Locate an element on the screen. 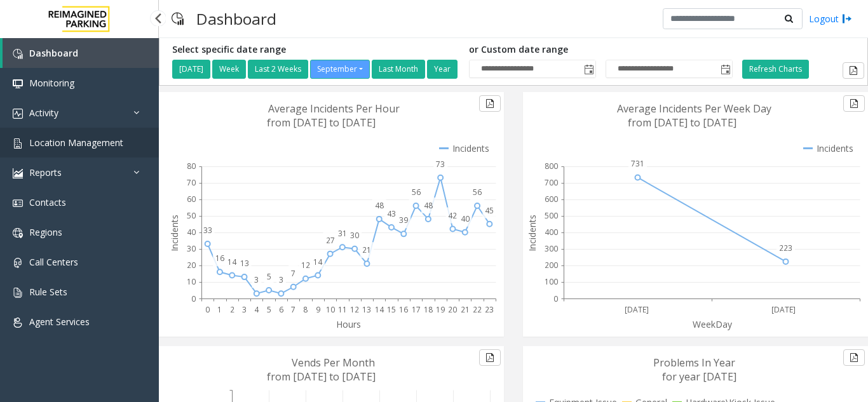  span: Toggle popup is located at coordinates (588, 69).